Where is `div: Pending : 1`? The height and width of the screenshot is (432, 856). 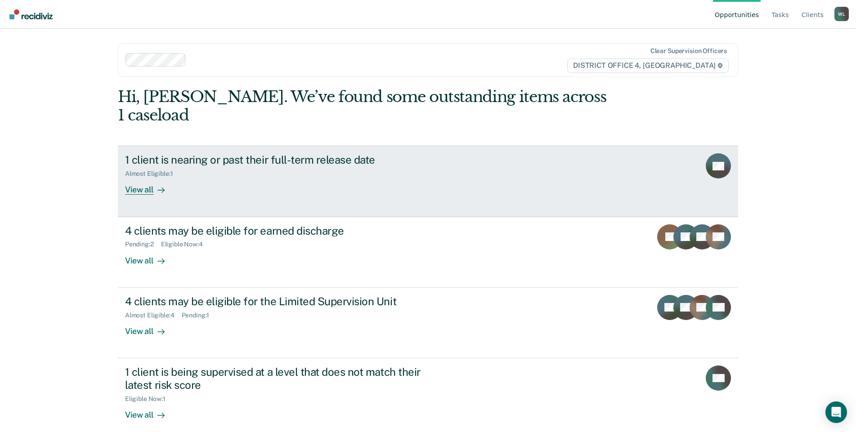
div: Pending : 1 is located at coordinates (199, 315).